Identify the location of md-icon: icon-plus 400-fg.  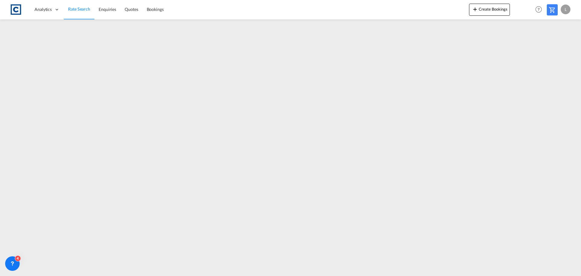
(475, 9).